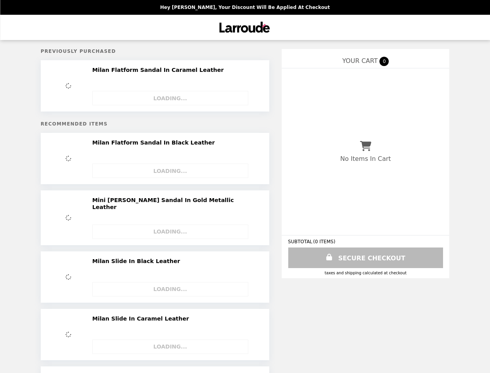  Describe the element at coordinates (155, 142) in the screenshot. I see `h2: Milan Flatform Sandal In Black Leather` at that location.